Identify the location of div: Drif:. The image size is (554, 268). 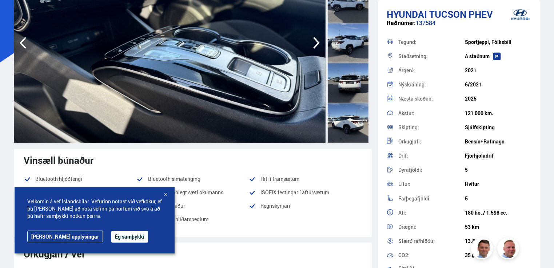
(431, 156).